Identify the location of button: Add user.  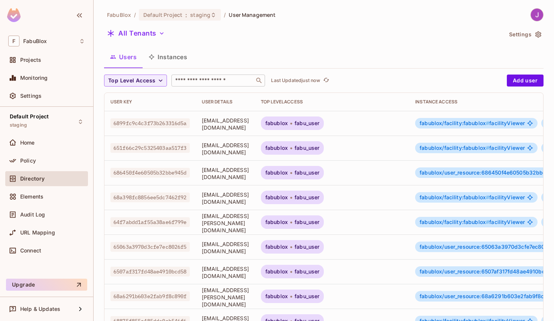
(526, 81).